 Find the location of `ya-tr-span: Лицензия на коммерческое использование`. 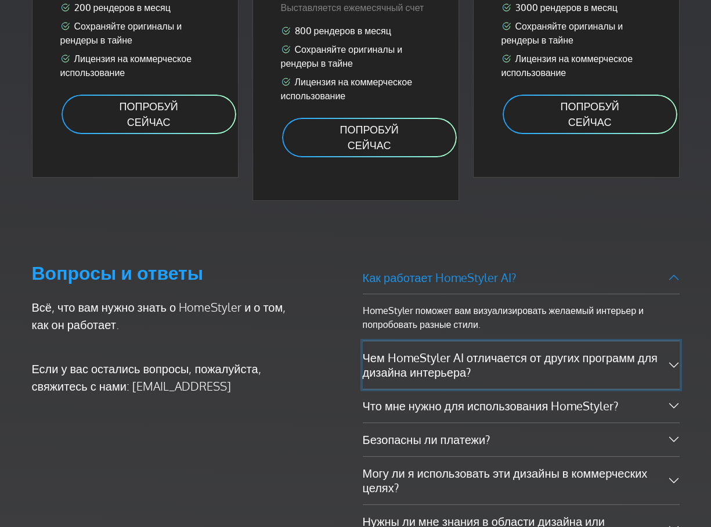

ya-tr-span: Лицензия на коммерческое использование is located at coordinates (126, 66).